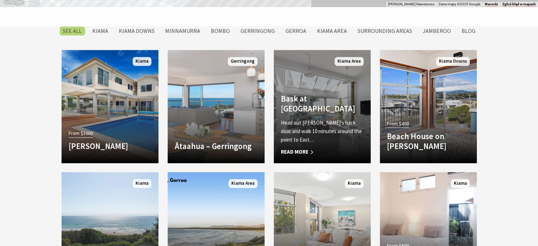 Image resolution: width=538 pixels, height=246 pixels. Describe the element at coordinates (452, 61) in the screenshot. I see `span: Kiama Downs` at that location.